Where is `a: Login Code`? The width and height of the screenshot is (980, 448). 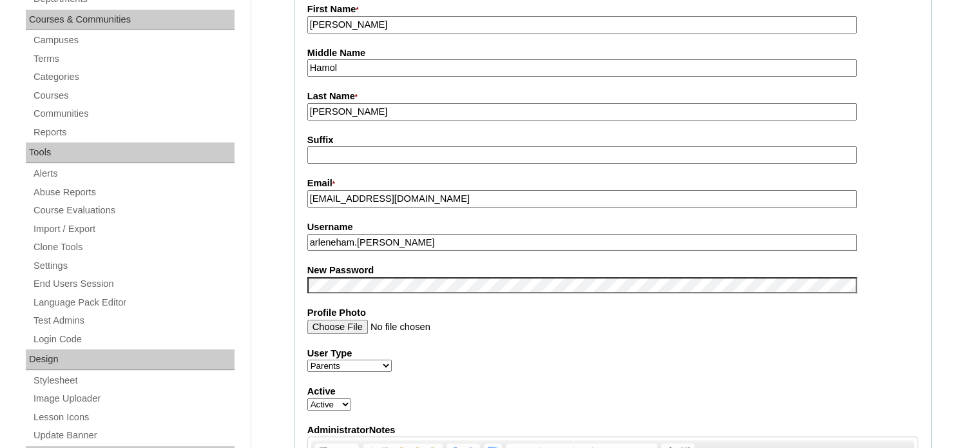
a: Login Code is located at coordinates (134, 339).